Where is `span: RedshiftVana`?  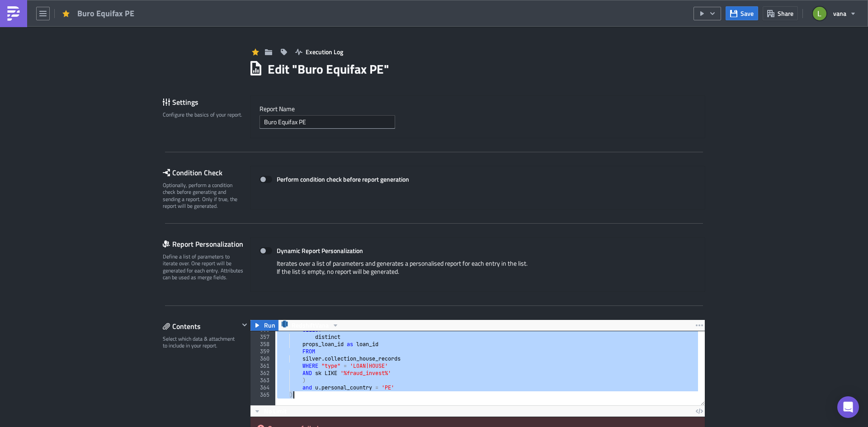
span: RedshiftVana is located at coordinates (310, 325).